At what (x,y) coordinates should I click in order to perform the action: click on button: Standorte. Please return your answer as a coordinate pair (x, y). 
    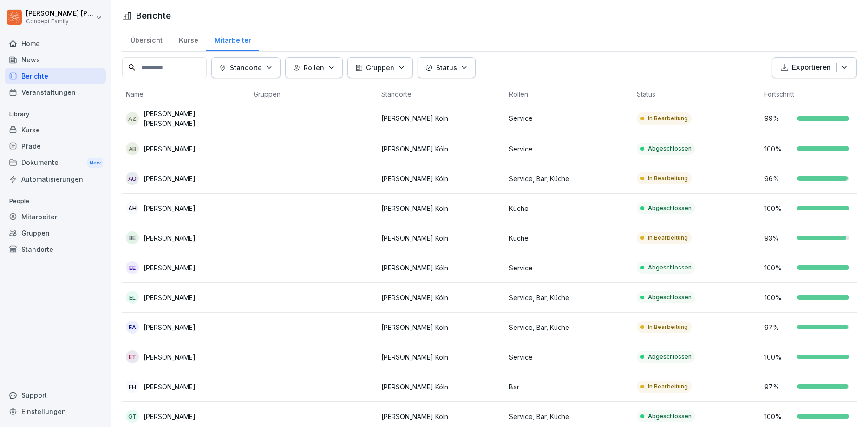
    Looking at the image, I should click on (246, 67).